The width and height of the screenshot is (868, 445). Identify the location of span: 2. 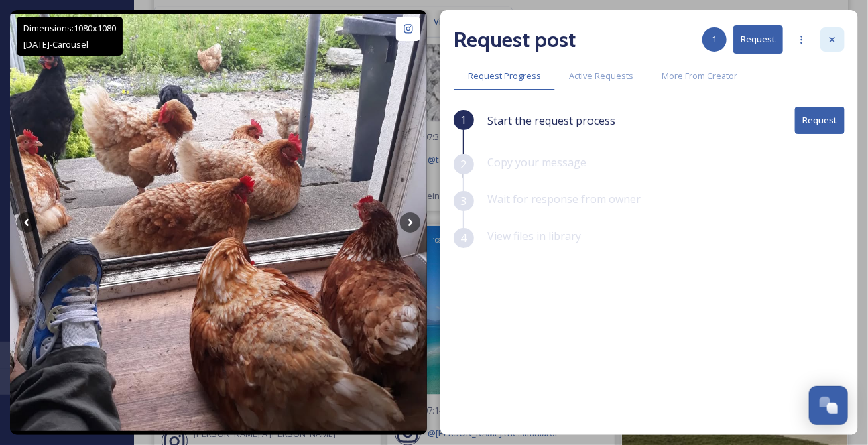
(463, 164).